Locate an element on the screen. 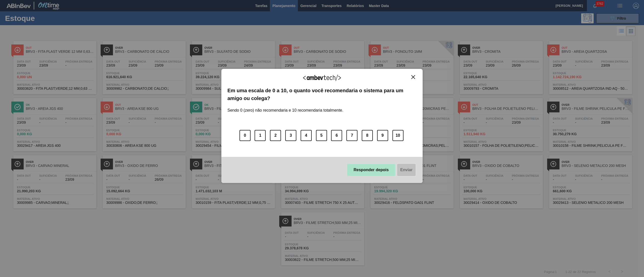 The image size is (644, 277). label: Sendo 0 (zero) não recomendaria e 10 recomendaria totalmente. is located at coordinates (285, 107).